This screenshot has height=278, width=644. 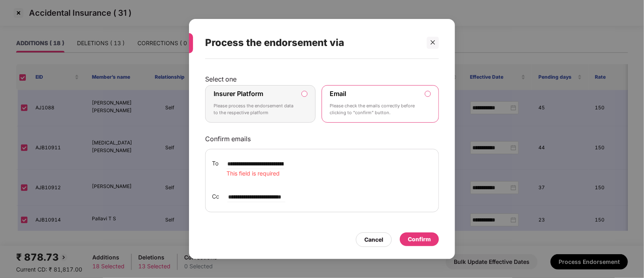 What do you see at coordinates (419, 240) in the screenshot?
I see `div: Confirm` at bounding box center [419, 240].